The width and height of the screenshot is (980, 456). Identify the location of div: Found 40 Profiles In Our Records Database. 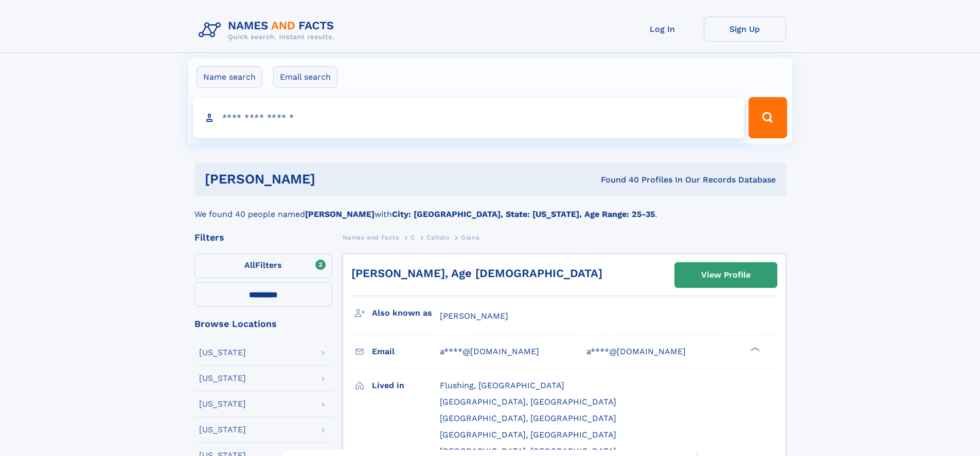
(616, 180).